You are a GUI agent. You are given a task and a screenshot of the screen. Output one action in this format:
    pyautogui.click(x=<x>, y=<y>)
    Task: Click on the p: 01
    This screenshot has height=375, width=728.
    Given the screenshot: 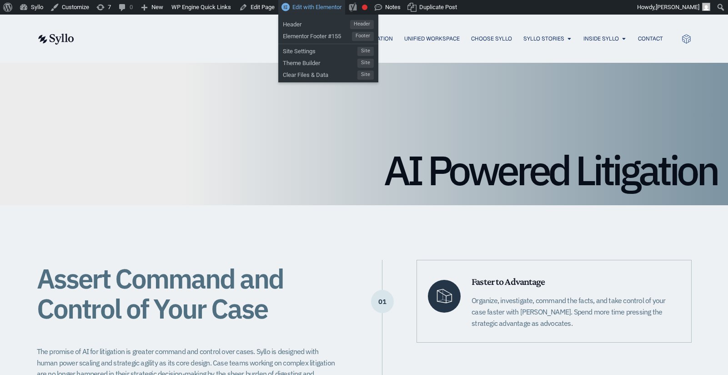 What is the action you would take?
    pyautogui.click(x=383, y=302)
    